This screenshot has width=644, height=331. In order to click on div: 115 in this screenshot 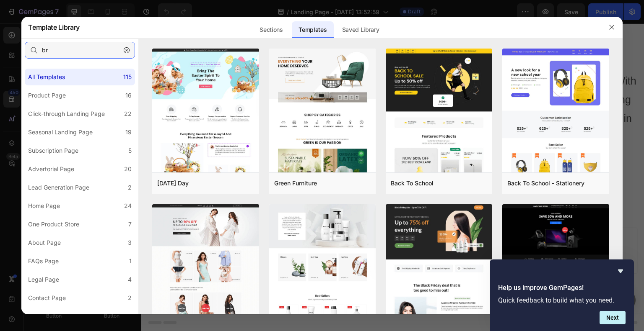, I will do `click(128, 77)`.